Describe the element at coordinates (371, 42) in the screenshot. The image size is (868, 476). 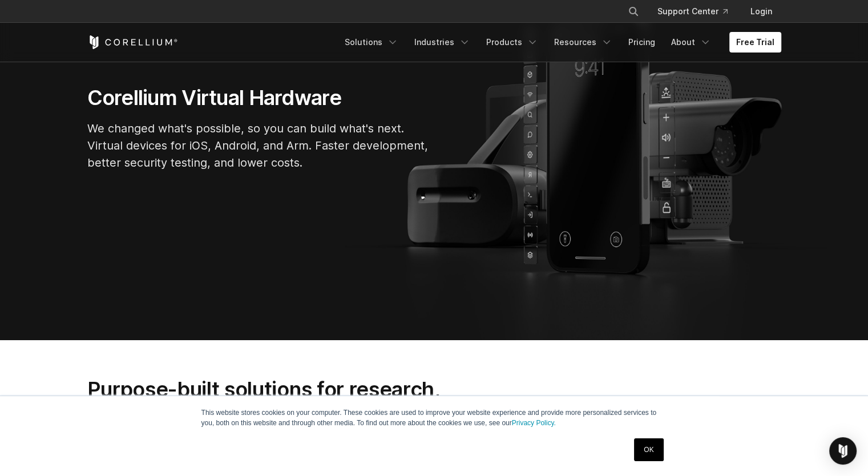
I see `a: Solutions` at that location.